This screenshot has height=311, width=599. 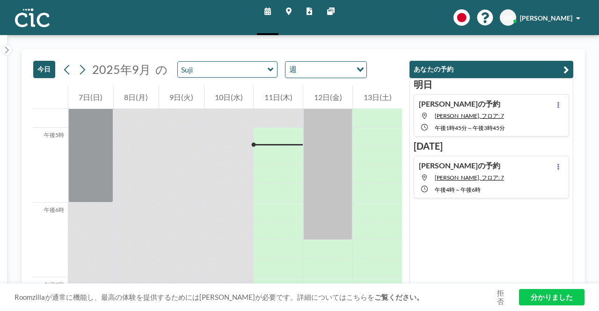 I want to click on font: ご覧ください。, so click(x=399, y=297).